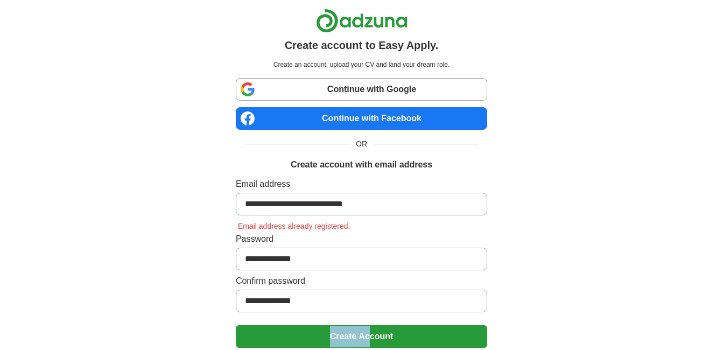  What do you see at coordinates (361, 184) in the screenshot?
I see `label: Email address` at bounding box center [361, 184].